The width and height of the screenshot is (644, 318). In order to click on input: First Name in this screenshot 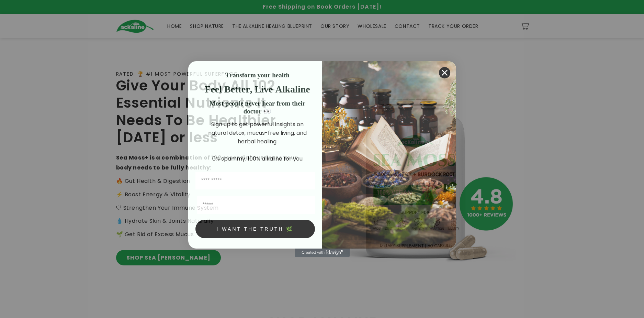, I will do `click(255, 180)`.